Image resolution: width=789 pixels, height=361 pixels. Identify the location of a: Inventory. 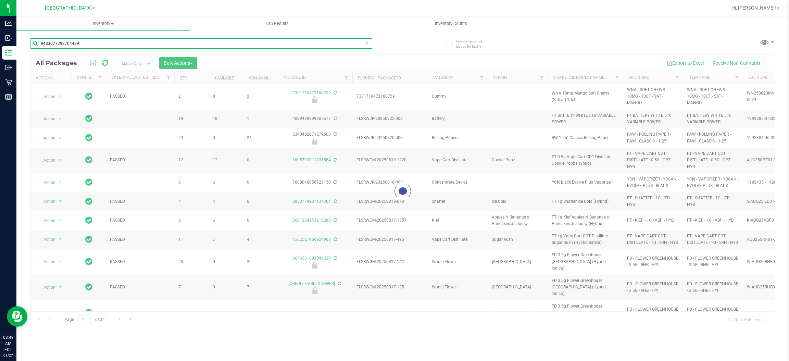
(103, 24).